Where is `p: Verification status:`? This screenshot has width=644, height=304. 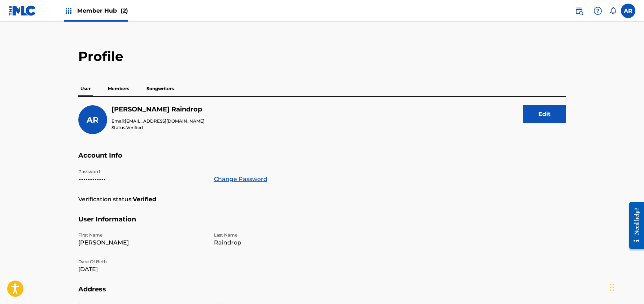
p: Verification status: is located at coordinates (105, 199).